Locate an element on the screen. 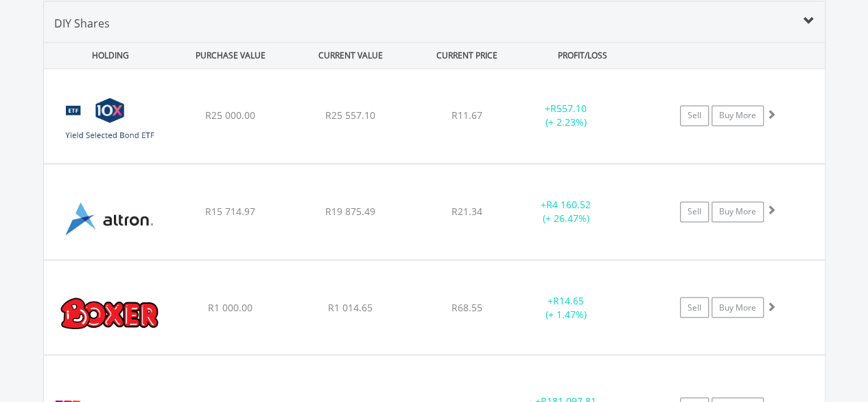 The image size is (868, 402). span: R19 875.49 is located at coordinates (350, 210).